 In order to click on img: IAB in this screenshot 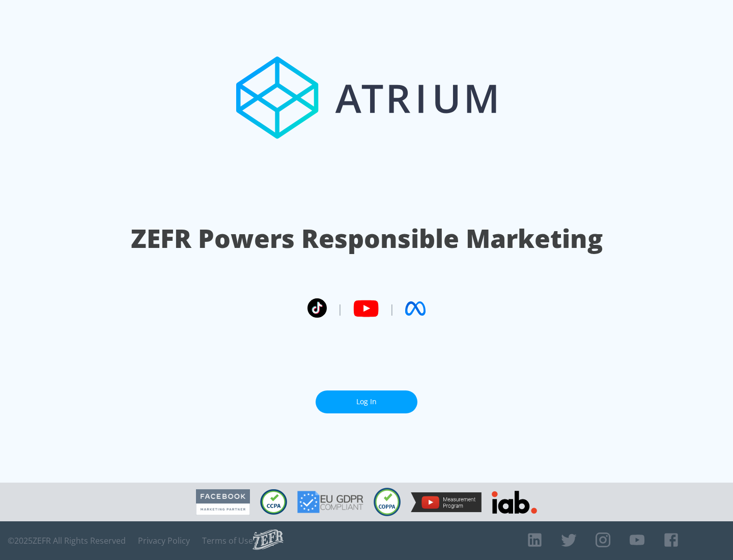, I will do `click(514, 502)`.